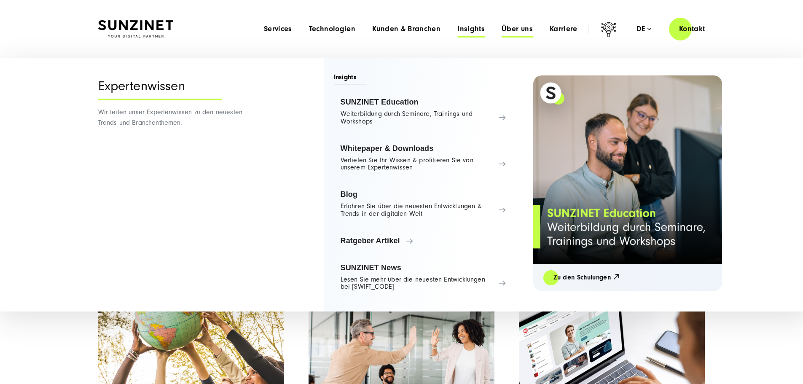 This screenshot has width=803, height=384. What do you see at coordinates (406, 29) in the screenshot?
I see `a: Kunden & Branchen` at bounding box center [406, 29].